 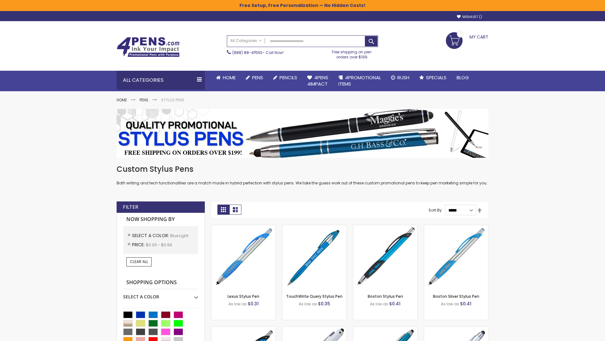 I want to click on span: Price, so click(x=139, y=244).